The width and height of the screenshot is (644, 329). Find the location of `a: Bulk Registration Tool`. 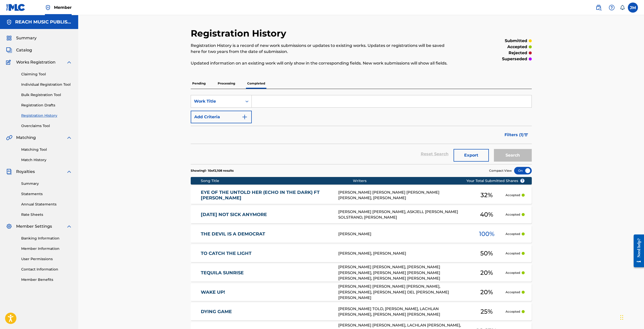

a: Bulk Registration Tool is located at coordinates (47, 95).